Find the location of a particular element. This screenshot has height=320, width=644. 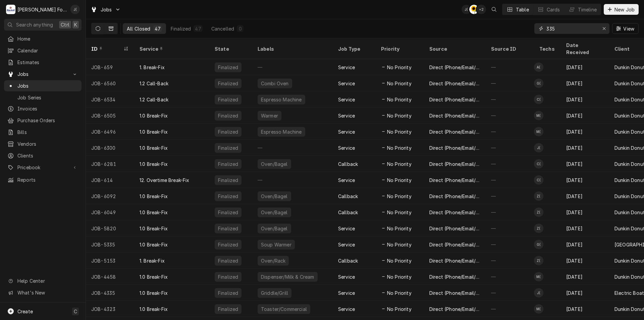

span: Invoices is located at coordinates (47, 109).